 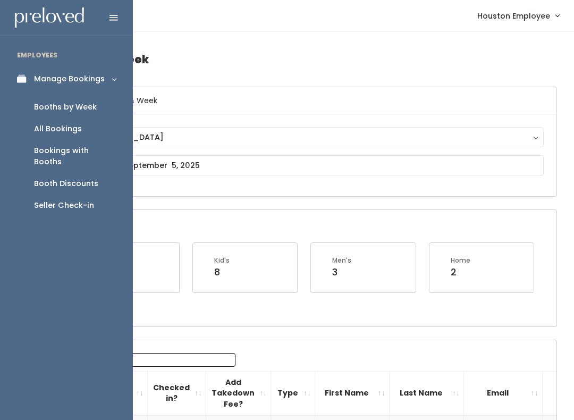 I want to click on div: Men's, so click(x=342, y=261).